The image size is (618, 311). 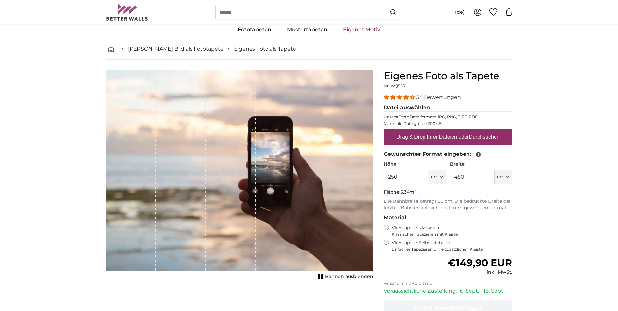 I want to click on p: Maximale Dateigrösse 200MB., so click(x=448, y=124).